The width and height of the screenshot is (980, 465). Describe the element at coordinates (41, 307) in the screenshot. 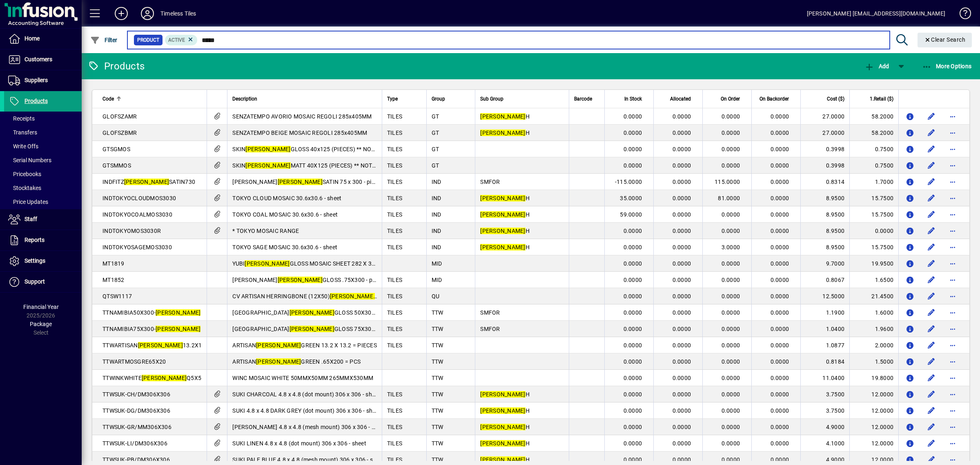

I see `span: Financial Year` at that location.